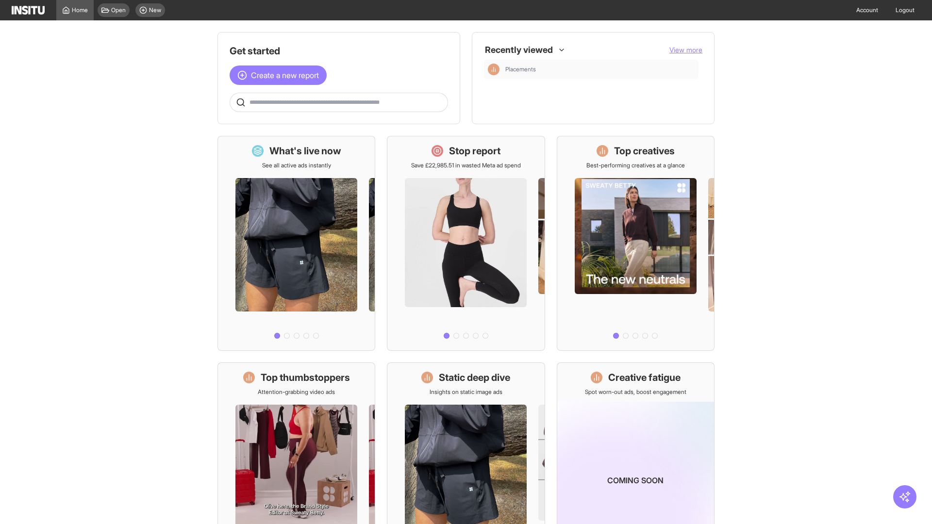 The image size is (932, 524). I want to click on span: Home, so click(80, 10).